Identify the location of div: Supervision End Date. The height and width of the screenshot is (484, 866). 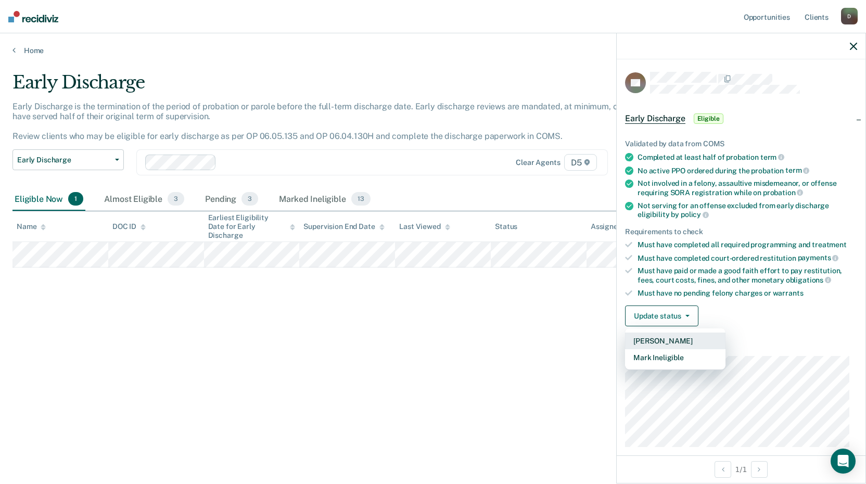
(343, 226).